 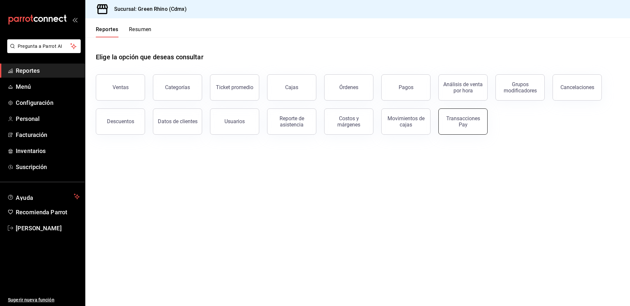 What do you see at coordinates (291, 88) in the screenshot?
I see `div: Cajas` at bounding box center [291, 88].